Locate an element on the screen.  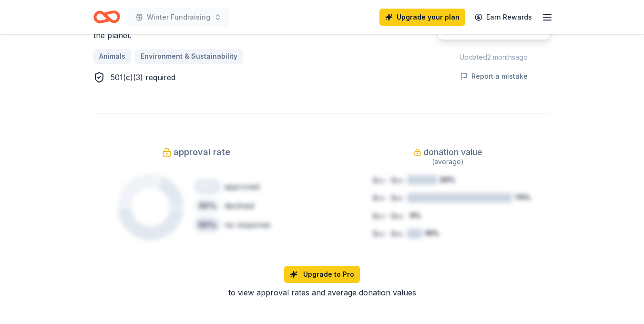
a: Environment & Sustainability is located at coordinates (188, 57).